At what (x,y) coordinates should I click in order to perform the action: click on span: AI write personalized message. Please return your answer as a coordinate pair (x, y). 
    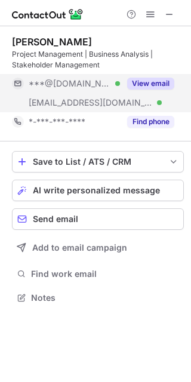
    Looking at the image, I should click on (96, 190).